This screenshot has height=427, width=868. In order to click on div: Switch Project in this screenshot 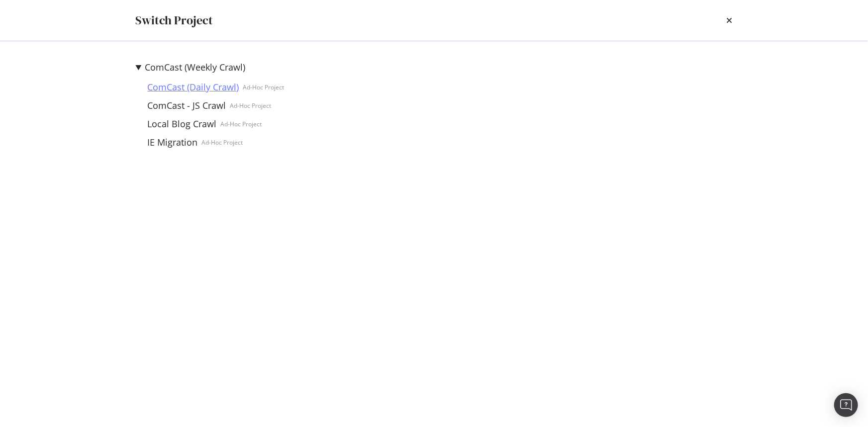, I will do `click(174, 20)`.